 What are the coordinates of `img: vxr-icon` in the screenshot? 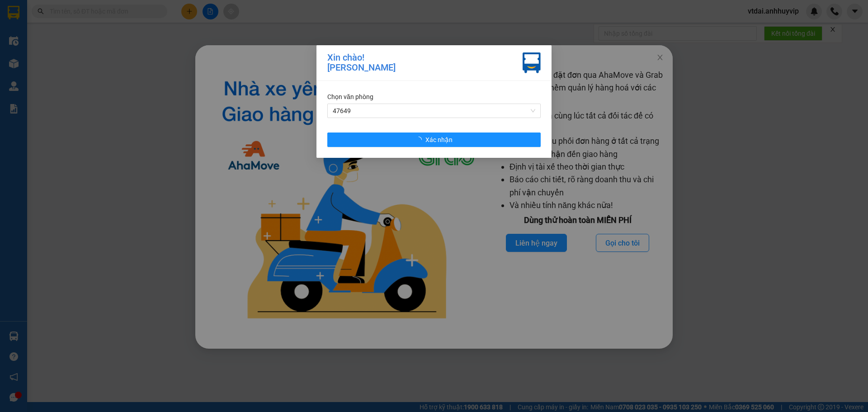 It's located at (532, 63).